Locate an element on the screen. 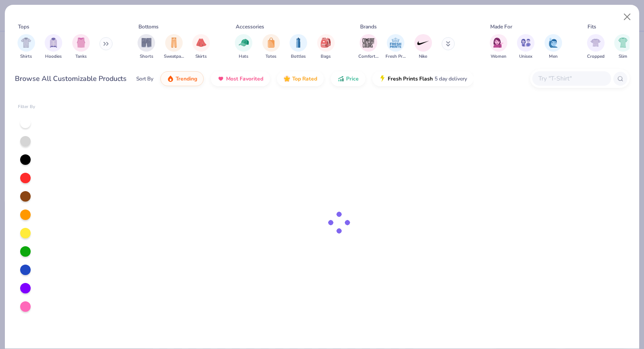 The image size is (644, 349). div: filter for Tanks is located at coordinates (81, 47).